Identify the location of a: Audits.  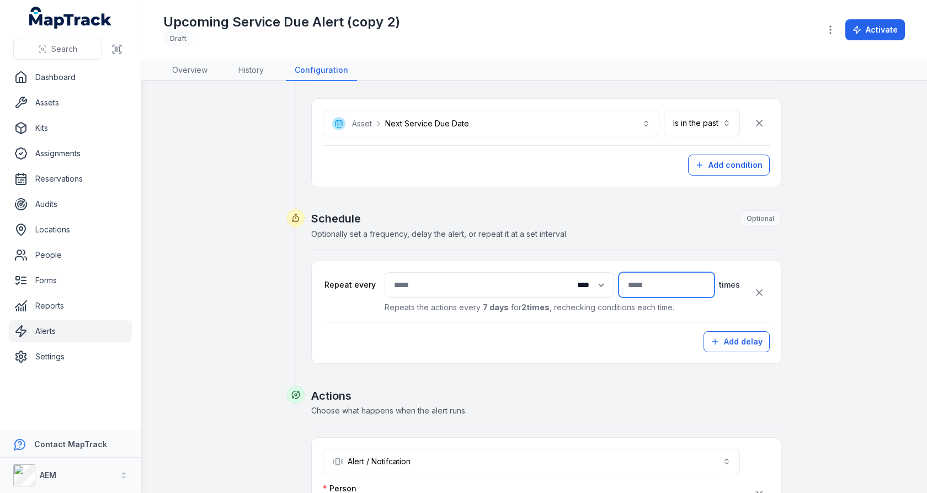
(70, 204).